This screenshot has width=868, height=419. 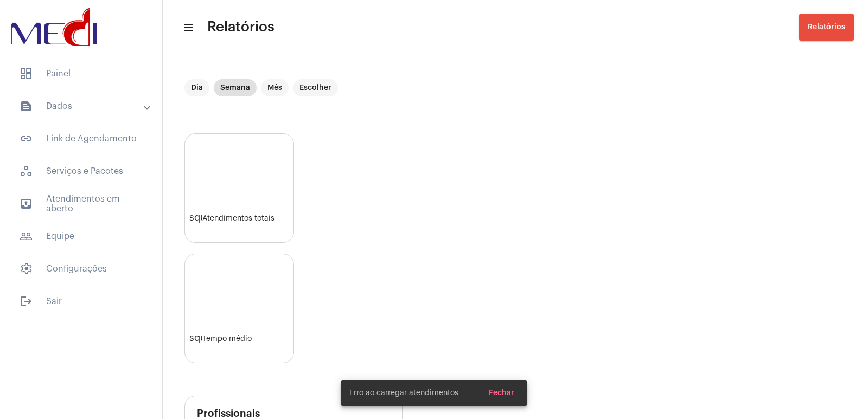 What do you see at coordinates (81, 204) in the screenshot?
I see `span: Atendimentos em aberto` at bounding box center [81, 204].